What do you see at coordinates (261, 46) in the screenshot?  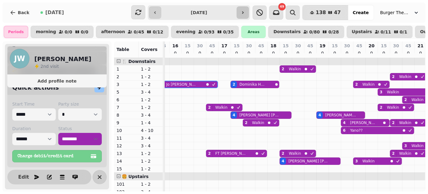 I see `p: 45` at bounding box center [261, 46].